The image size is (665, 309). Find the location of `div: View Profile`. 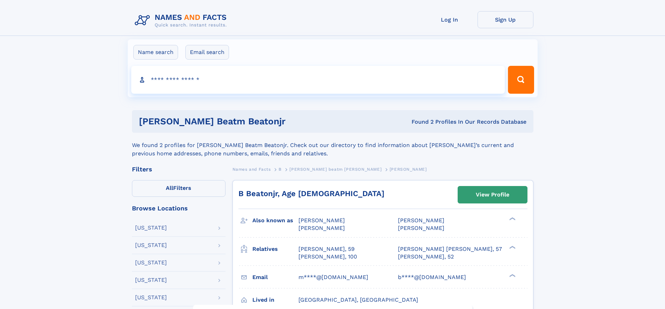

div: View Profile is located at coordinates (492, 195).